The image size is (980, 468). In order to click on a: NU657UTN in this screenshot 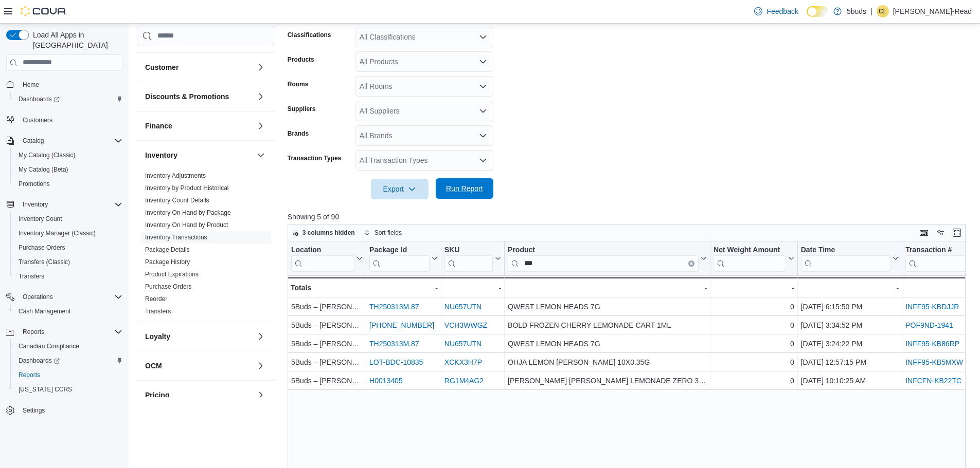, I will do `click(463, 344)`.